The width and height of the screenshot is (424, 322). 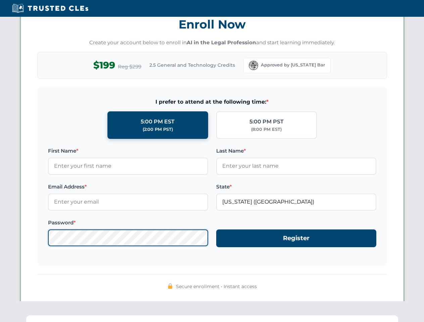 What do you see at coordinates (221, 42) in the screenshot?
I see `strong: AI in the Legal Profession` at bounding box center [221, 42].